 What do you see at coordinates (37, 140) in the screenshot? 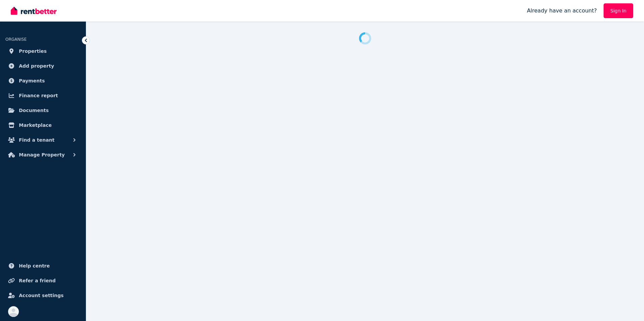
I see `span: Find a tenant` at bounding box center [37, 140].